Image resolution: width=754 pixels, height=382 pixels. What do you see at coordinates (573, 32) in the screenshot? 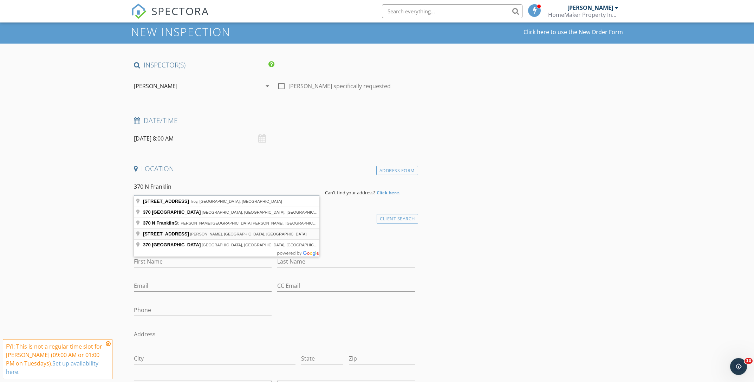
I see `a: Click here to use the New Order Form` at bounding box center [573, 32].